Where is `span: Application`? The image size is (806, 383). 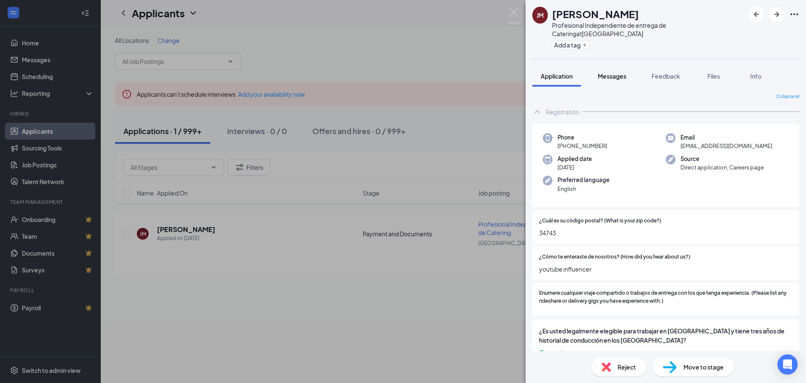
span: Application is located at coordinates (557, 76).